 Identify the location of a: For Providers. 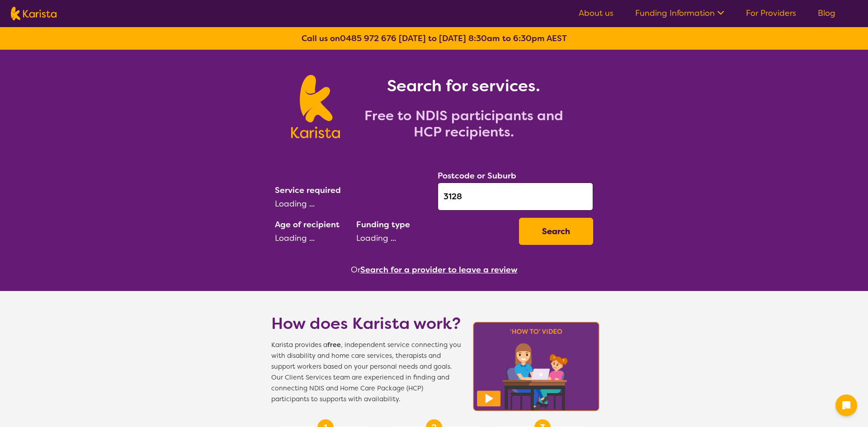
(771, 13).